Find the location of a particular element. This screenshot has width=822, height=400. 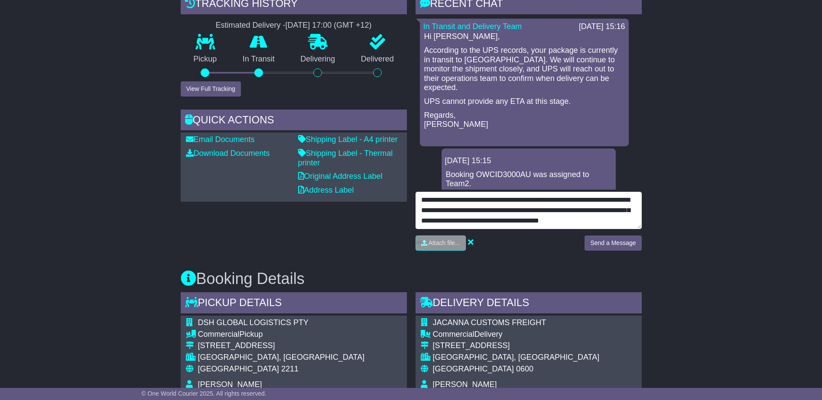

a: Original Address Label is located at coordinates (340, 176).